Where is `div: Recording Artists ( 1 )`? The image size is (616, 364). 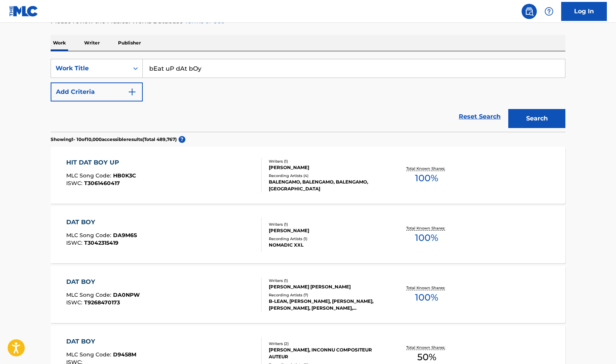
div: Recording Artists ( 1 ) is located at coordinates (326, 238).